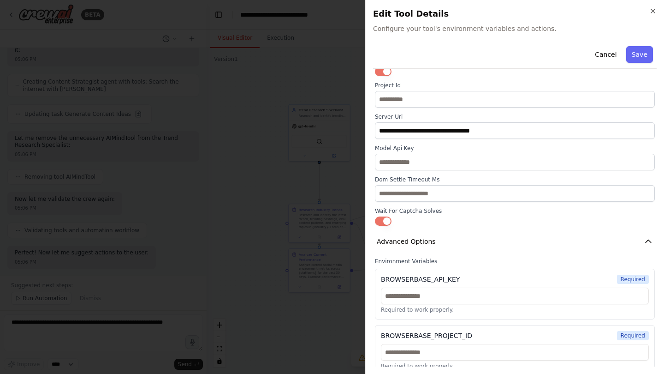 The height and width of the screenshot is (374, 664). I want to click on h2: Edit Tool Details, so click(515, 14).